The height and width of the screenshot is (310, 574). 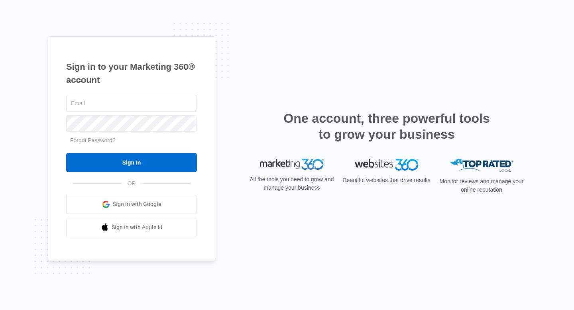 I want to click on span: OR, so click(x=132, y=183).